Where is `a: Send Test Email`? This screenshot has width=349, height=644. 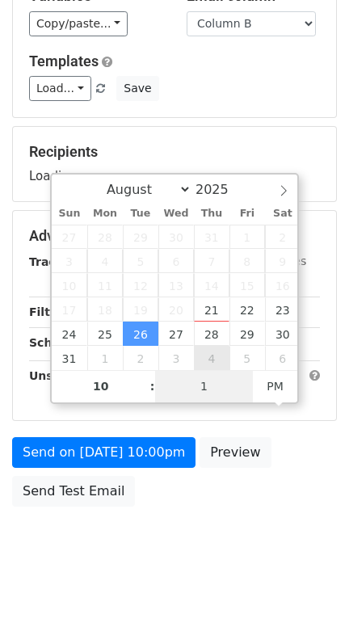
a: Send Test Email is located at coordinates (74, 491).